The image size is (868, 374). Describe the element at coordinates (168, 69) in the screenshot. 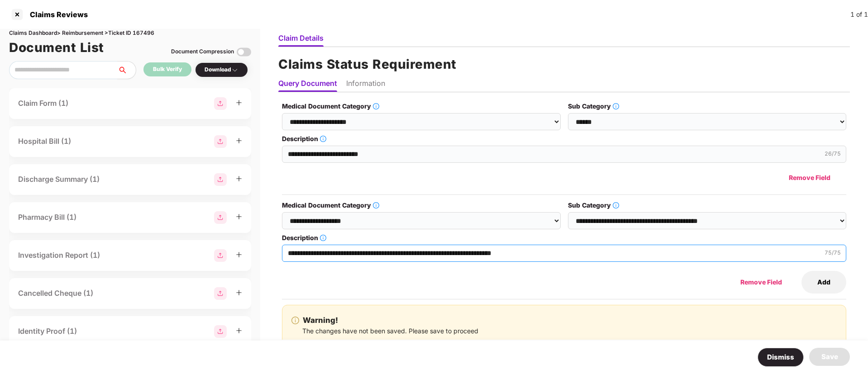

I see `div: Bulk Verify` at that location.